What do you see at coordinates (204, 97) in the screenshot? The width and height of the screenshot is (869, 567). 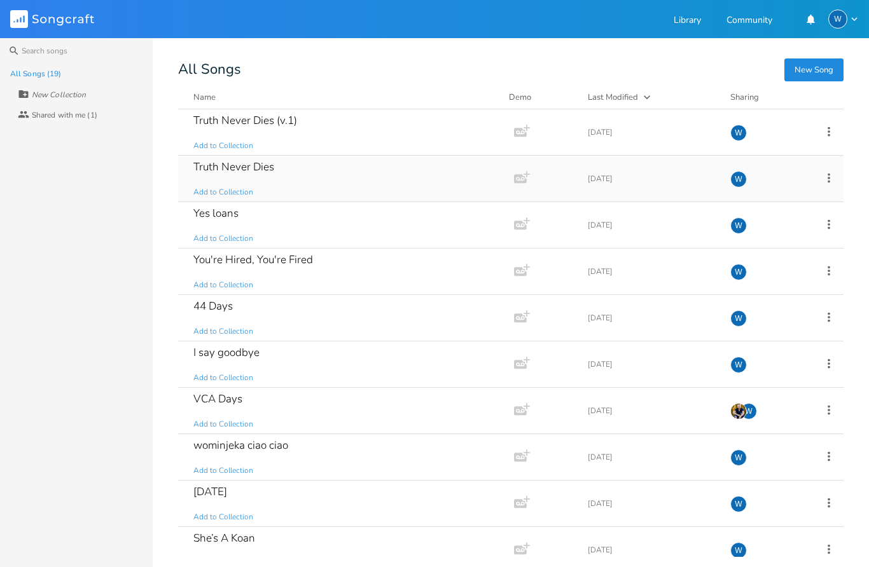 I see `div: Name` at bounding box center [204, 97].